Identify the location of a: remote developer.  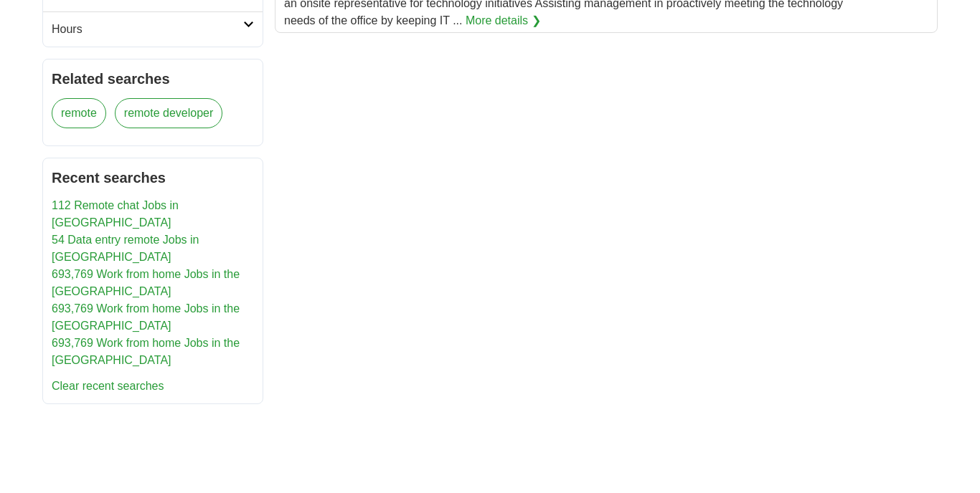
(169, 114).